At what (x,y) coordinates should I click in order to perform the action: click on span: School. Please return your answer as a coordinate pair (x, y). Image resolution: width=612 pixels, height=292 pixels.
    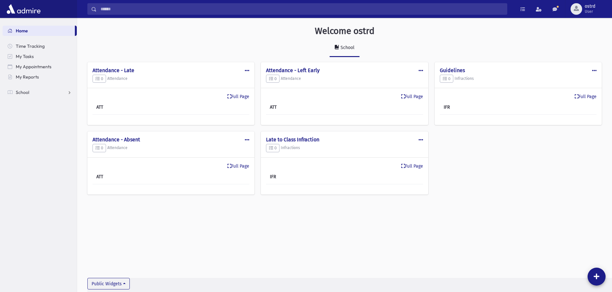
    Looking at the image, I should click on (22, 92).